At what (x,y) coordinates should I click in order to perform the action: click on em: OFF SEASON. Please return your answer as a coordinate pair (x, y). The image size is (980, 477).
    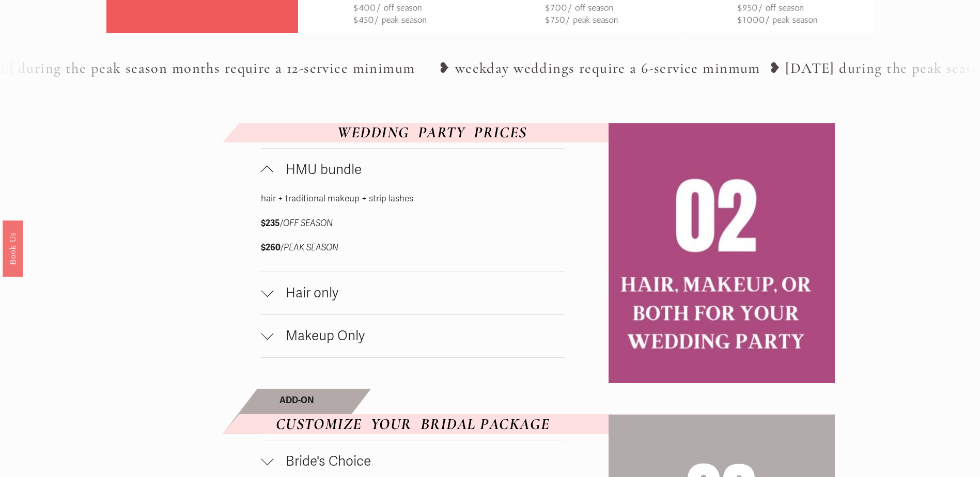
    Looking at the image, I should click on (308, 223).